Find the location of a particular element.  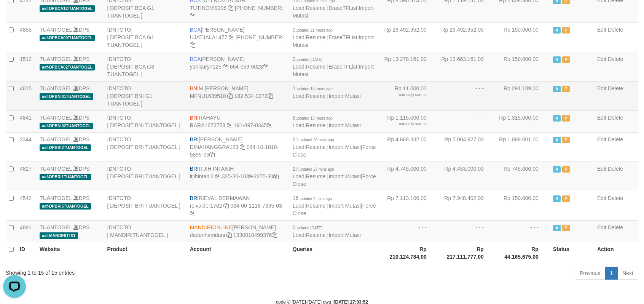

td: ITJIH INTANIH 325-30-1039-2275-30 is located at coordinates (238, 176).